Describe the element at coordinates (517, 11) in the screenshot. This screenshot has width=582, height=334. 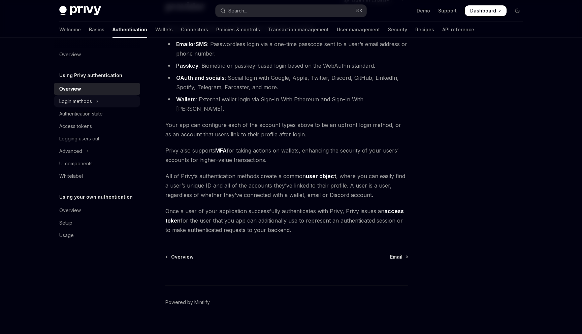
I see `button: Toggle dark mode` at that location.